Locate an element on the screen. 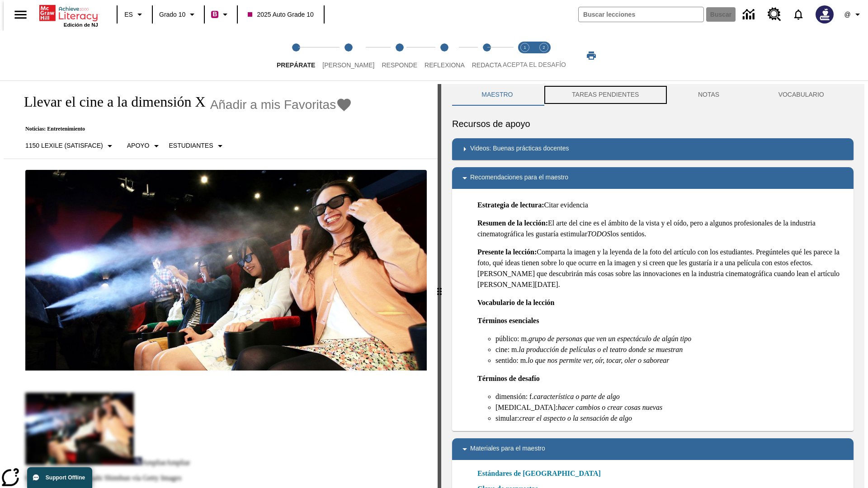 The image size is (868, 488). li: público: m. is located at coordinates (670, 339).